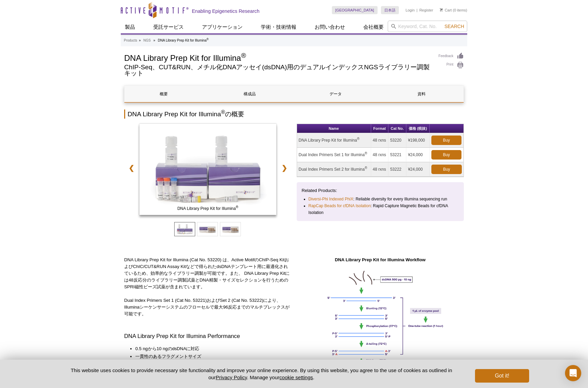  Describe the element at coordinates (397, 155) in the screenshot. I see `td: 53221` at that location.